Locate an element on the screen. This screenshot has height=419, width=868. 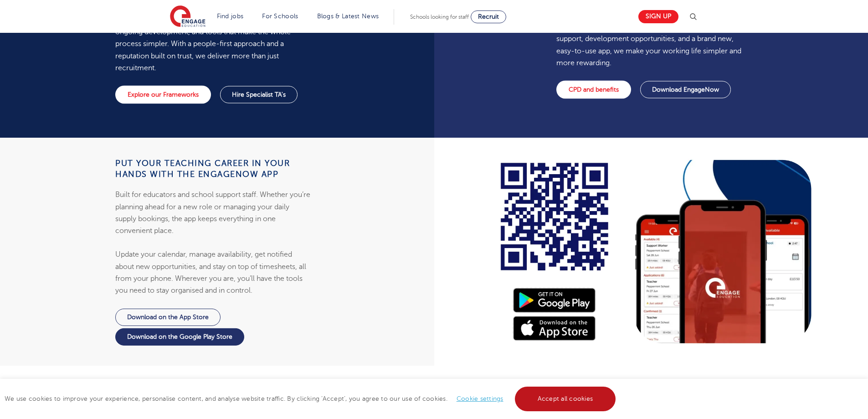
a: Hire Specialist TA's is located at coordinates (259, 95).